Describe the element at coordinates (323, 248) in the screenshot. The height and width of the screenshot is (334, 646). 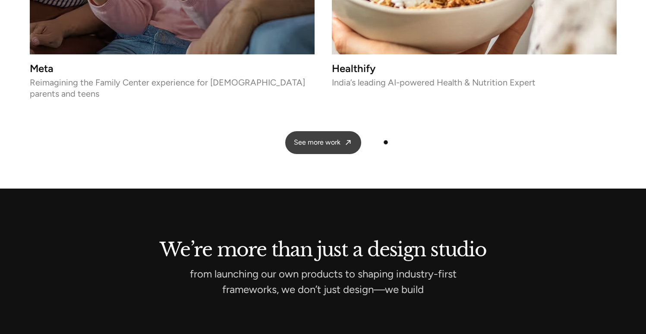
I see `h2: We’re more than just a design studio` at that location.